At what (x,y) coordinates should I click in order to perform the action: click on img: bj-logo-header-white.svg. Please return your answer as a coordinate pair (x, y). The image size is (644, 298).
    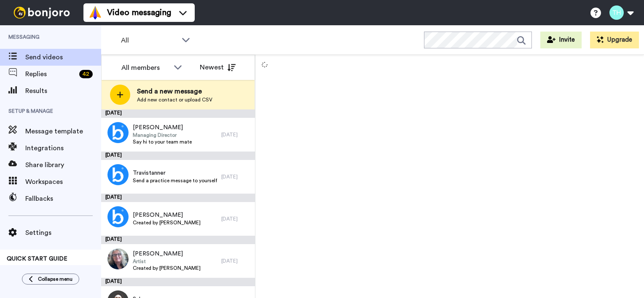
    Looking at the image, I should click on (42, 13).